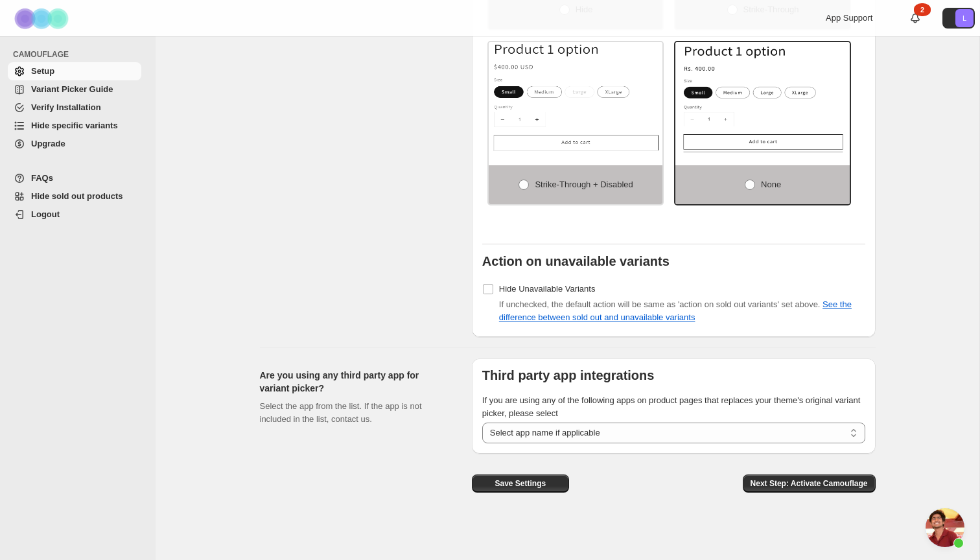  What do you see at coordinates (675, 310) in the screenshot?
I see `span: If unchecked, the default action will be same as 'action on sold out variants' set above.` at bounding box center [675, 310].